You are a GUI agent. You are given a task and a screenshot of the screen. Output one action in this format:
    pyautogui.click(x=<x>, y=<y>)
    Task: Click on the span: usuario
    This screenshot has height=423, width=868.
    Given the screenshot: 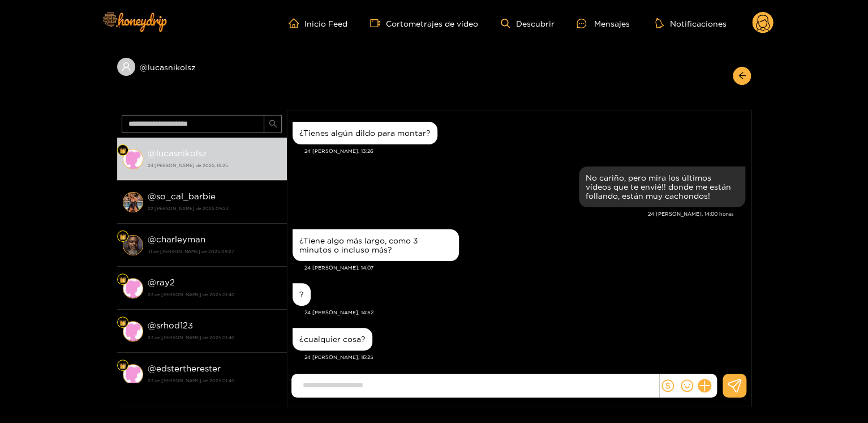 What is the action you would take?
    pyautogui.click(x=126, y=67)
    